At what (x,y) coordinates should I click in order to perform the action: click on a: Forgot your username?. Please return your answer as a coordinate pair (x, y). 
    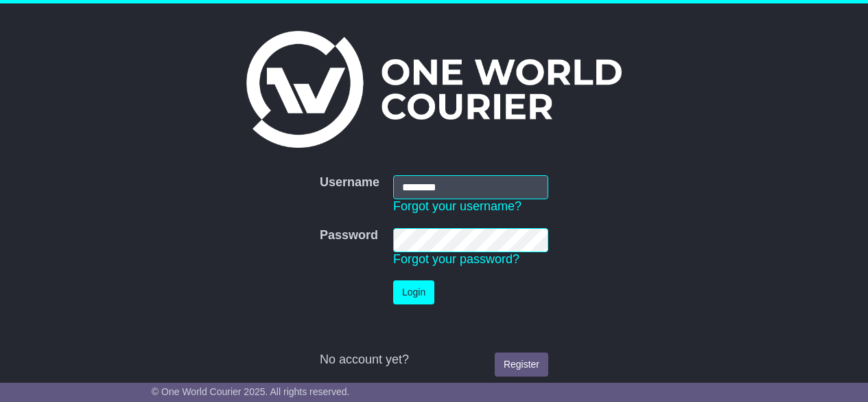
    Looking at the image, I should click on (456, 206).